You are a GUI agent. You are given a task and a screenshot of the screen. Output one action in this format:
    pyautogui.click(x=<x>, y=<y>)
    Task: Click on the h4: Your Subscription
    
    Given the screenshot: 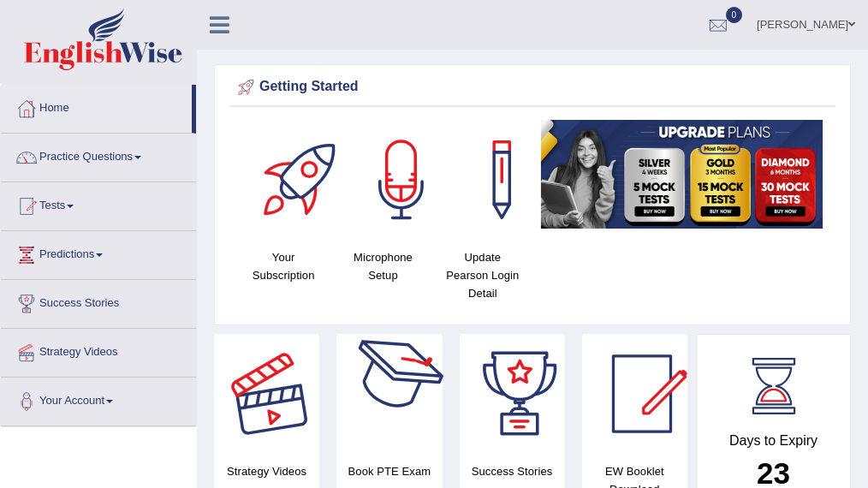 What is the action you would take?
    pyautogui.click(x=283, y=266)
    